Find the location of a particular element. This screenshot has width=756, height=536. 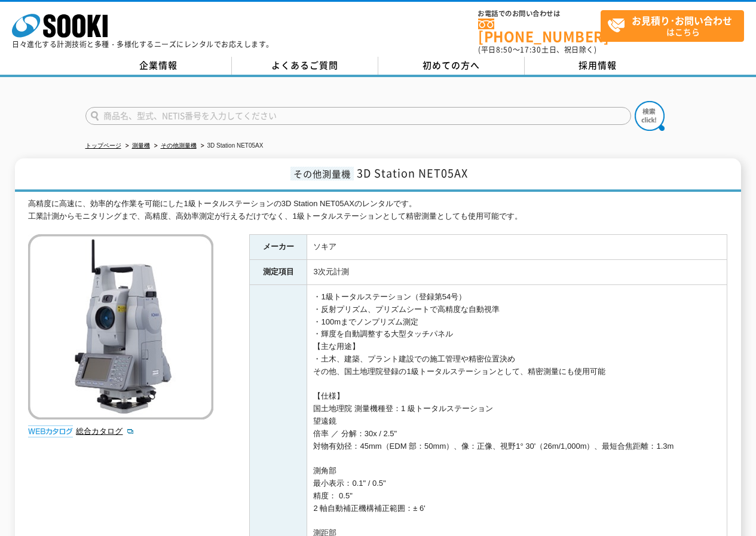

span: 8:50 is located at coordinates (504, 50).